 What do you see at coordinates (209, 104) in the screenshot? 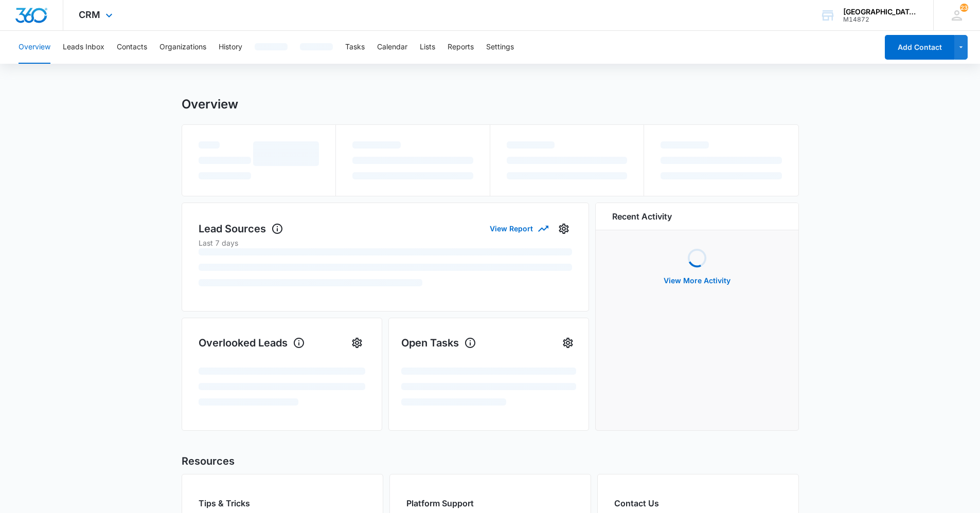
I see `h1: Overview` at bounding box center [209, 104].